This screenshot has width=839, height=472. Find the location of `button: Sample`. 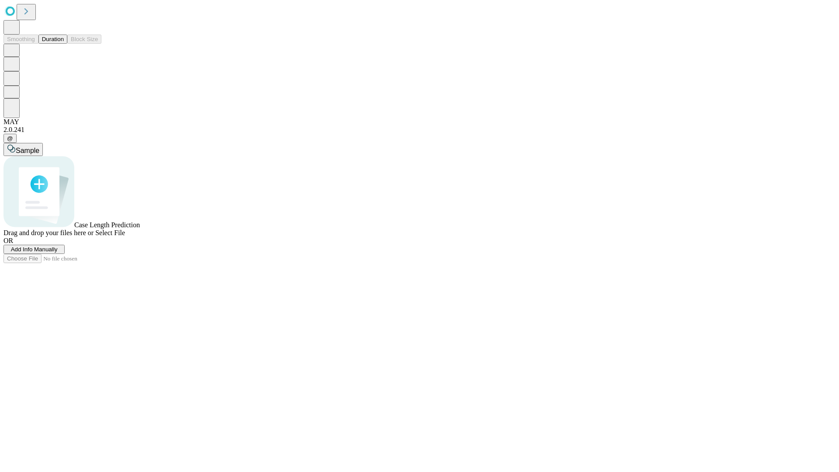

button: Sample is located at coordinates (23, 149).